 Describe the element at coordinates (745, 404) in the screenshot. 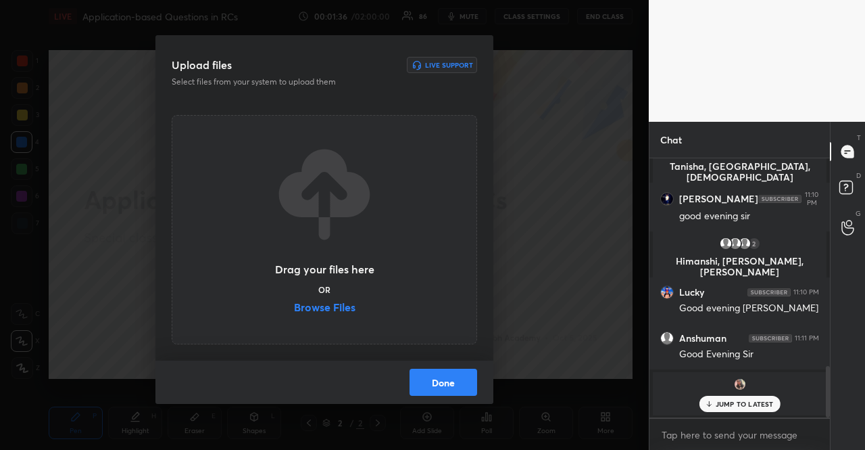

I see `p: JUMP TO LATEST` at that location.